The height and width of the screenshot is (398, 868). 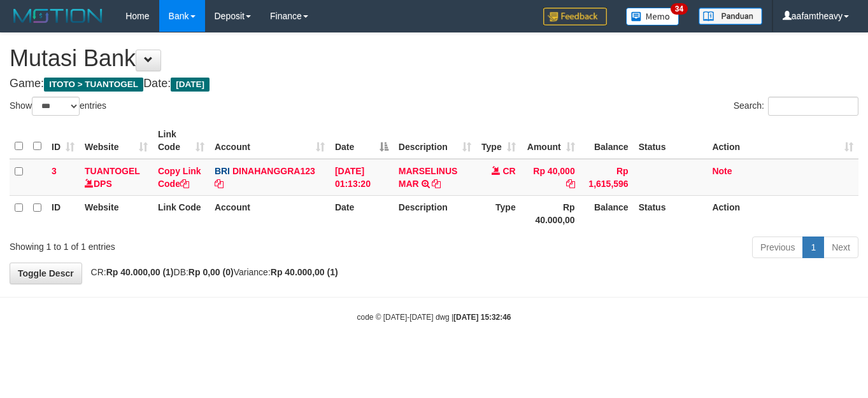 What do you see at coordinates (499, 213) in the screenshot?
I see `th: Type` at bounding box center [499, 213].